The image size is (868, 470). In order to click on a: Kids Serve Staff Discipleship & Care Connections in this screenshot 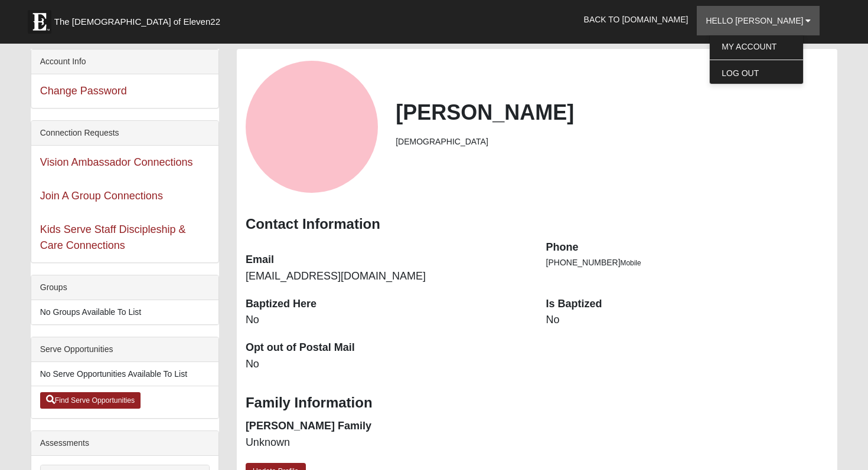, I will do `click(113, 237)`.